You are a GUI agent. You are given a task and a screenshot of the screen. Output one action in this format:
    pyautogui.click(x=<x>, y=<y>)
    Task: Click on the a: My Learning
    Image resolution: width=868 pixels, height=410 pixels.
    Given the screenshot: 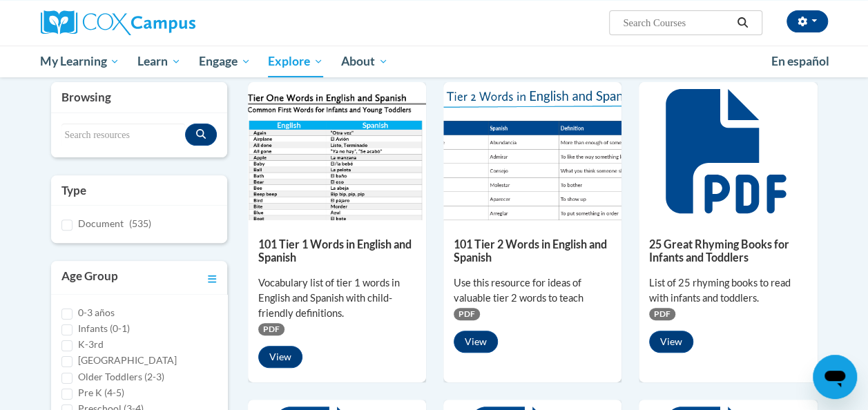 What is the action you would take?
    pyautogui.click(x=80, y=62)
    